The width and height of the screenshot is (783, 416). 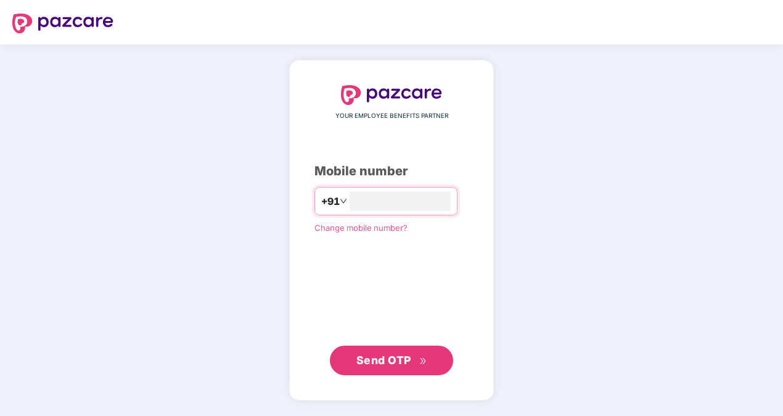 What do you see at coordinates (331, 201) in the screenshot?
I see `span: +91` at bounding box center [331, 201].